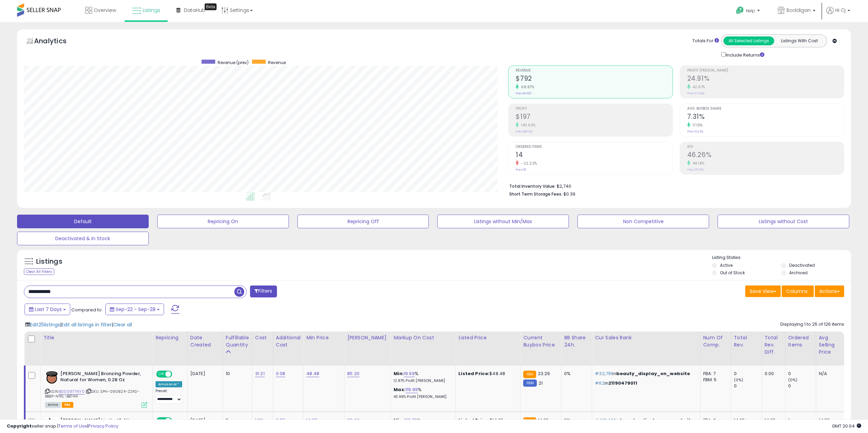 The image size is (868, 433). I want to click on small: 42.67%, so click(698, 87).